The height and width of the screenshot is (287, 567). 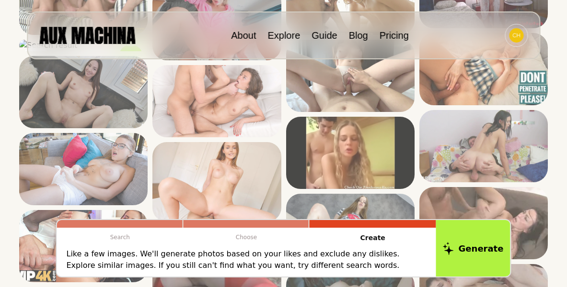 I want to click on a: About, so click(x=243, y=35).